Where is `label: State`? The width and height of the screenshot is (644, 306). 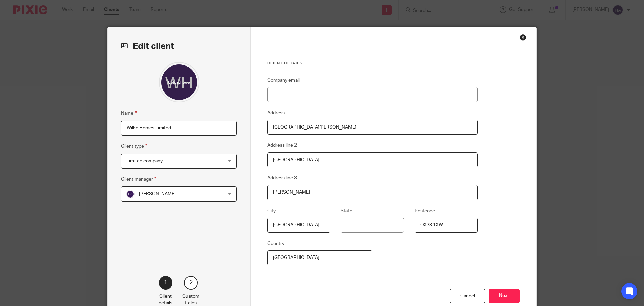 label: State is located at coordinates (347, 211).